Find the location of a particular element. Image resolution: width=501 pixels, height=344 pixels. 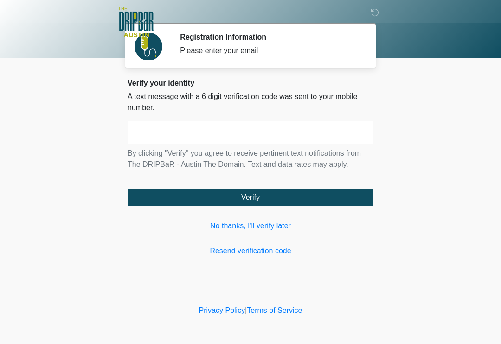

a: No thanks, I'll verify later is located at coordinates (251, 226).